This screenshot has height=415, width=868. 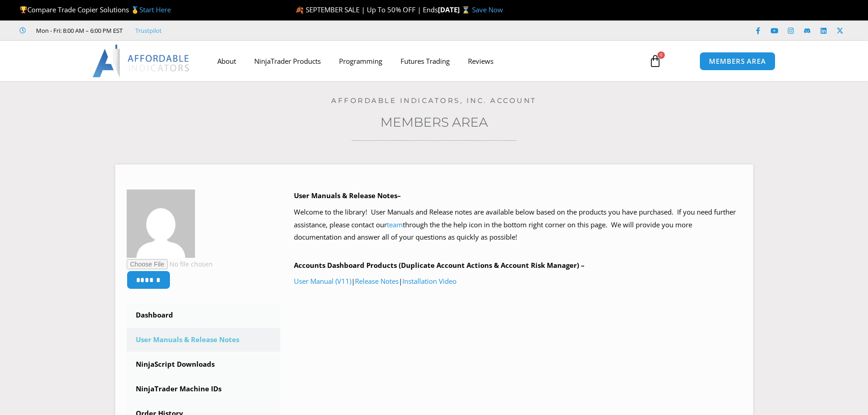 I want to click on a: Dashboard, so click(x=204, y=315).